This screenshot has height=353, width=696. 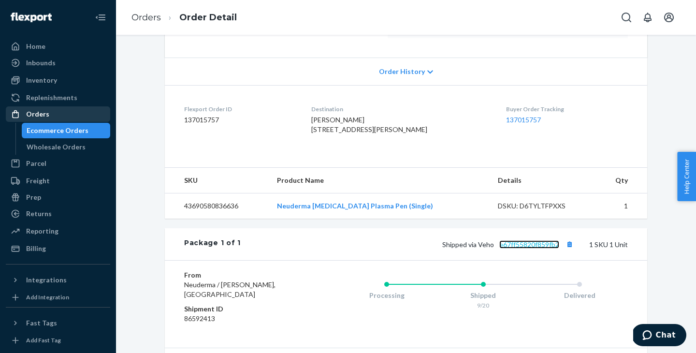 What do you see at coordinates (58, 297) in the screenshot?
I see `a: Add Integration` at bounding box center [58, 297].